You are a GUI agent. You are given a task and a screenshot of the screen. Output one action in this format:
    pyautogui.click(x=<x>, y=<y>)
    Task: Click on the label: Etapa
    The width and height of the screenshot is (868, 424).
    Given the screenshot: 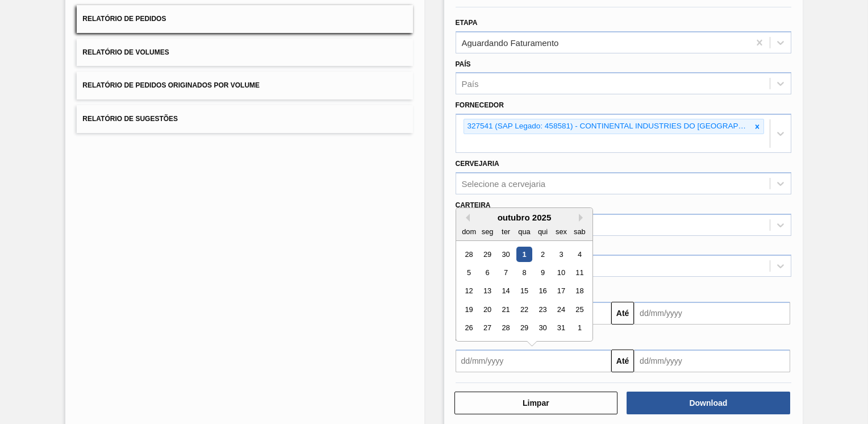 What is the action you would take?
    pyautogui.click(x=467, y=23)
    